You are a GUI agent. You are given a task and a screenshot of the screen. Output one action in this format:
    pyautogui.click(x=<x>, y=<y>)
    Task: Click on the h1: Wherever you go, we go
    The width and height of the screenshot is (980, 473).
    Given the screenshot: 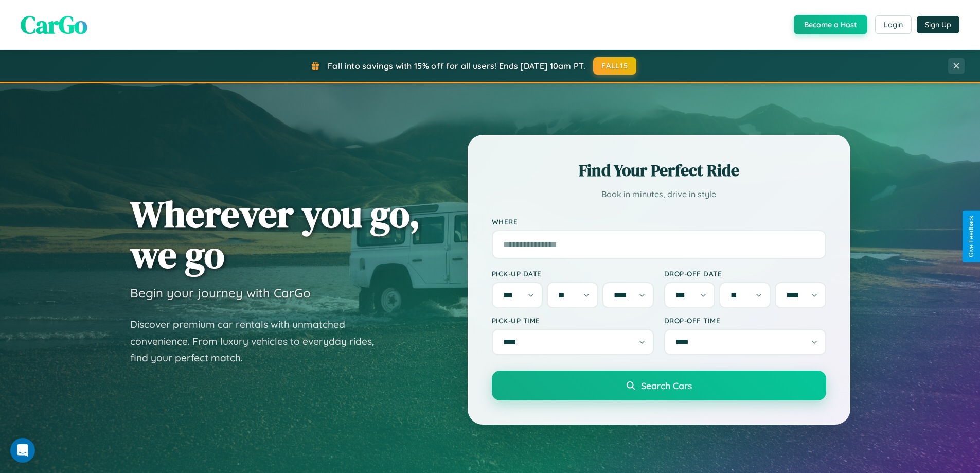 What is the action you would take?
    pyautogui.click(x=275, y=234)
    